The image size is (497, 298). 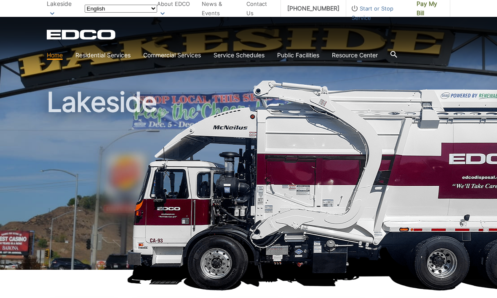 What do you see at coordinates (82, 35) in the screenshot?
I see `a: EDCD logo. Return to the homepage.` at bounding box center [82, 35].